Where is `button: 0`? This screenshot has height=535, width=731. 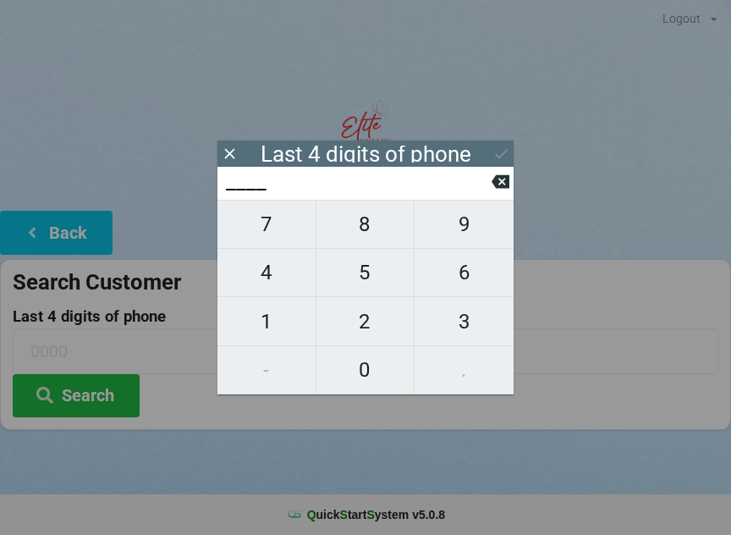
button: 0 is located at coordinates (365, 370).